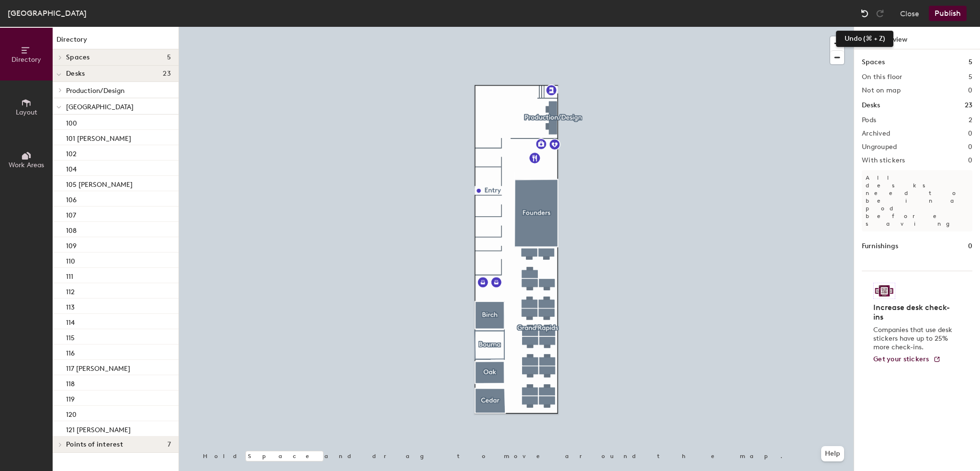  Describe the element at coordinates (71, 229) in the screenshot. I see `p: 108` at that location.